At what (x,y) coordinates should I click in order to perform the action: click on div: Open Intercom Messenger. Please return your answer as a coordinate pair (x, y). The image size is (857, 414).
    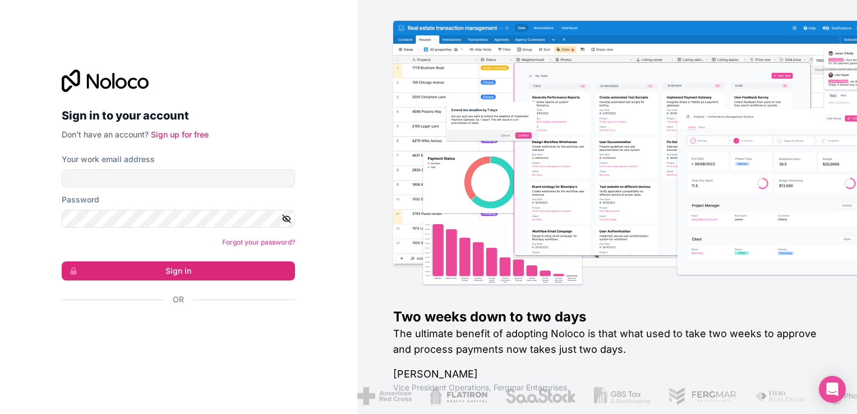
    Looking at the image, I should click on (832, 389).